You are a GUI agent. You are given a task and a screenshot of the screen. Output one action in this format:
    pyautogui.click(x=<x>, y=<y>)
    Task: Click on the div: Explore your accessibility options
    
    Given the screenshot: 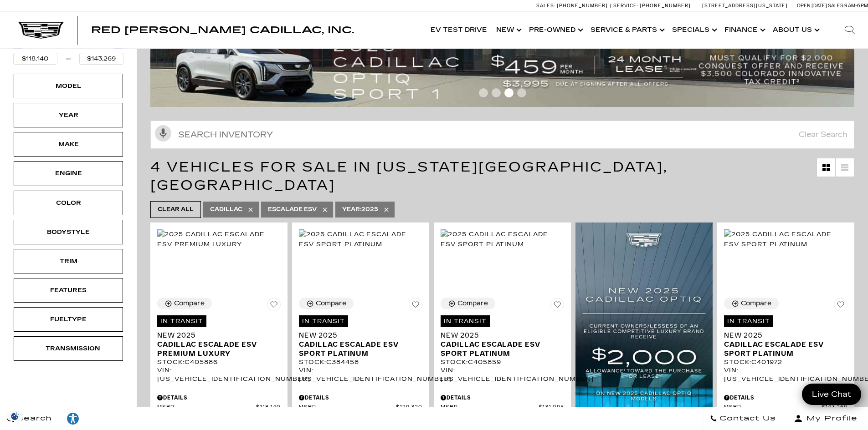 What is the action you would take?
    pyautogui.click(x=73, y=419)
    